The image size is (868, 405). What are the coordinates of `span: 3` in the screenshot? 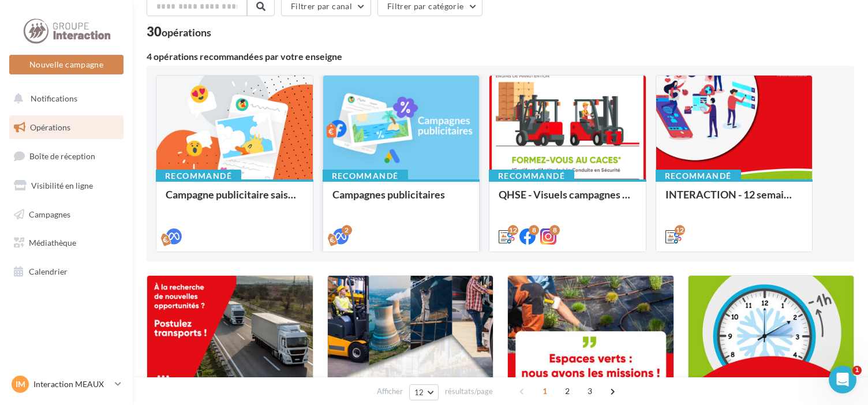 It's located at (590, 391).